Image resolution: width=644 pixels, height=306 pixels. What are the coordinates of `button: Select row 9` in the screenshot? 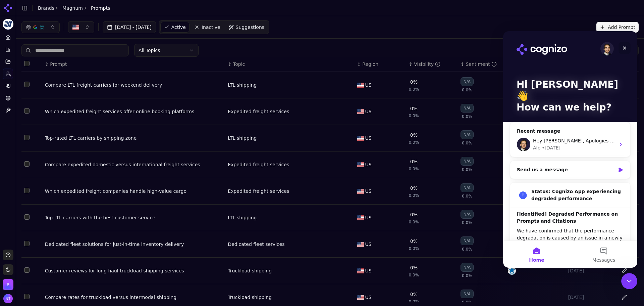 It's located at (27, 296).